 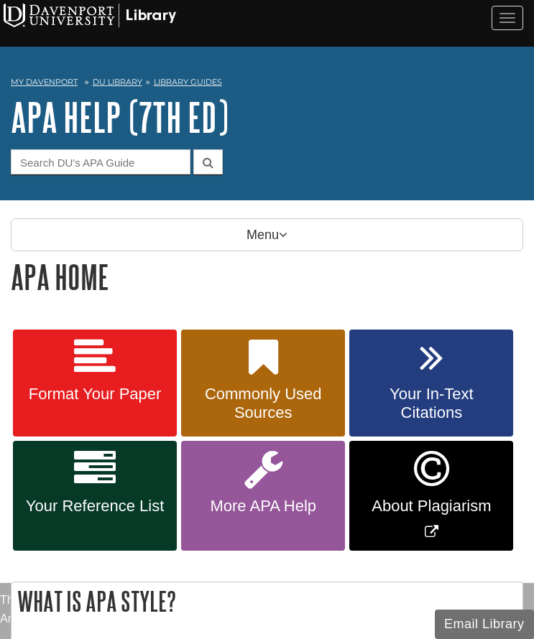 What do you see at coordinates (44, 82) in the screenshot?
I see `a: My Davenport` at bounding box center [44, 82].